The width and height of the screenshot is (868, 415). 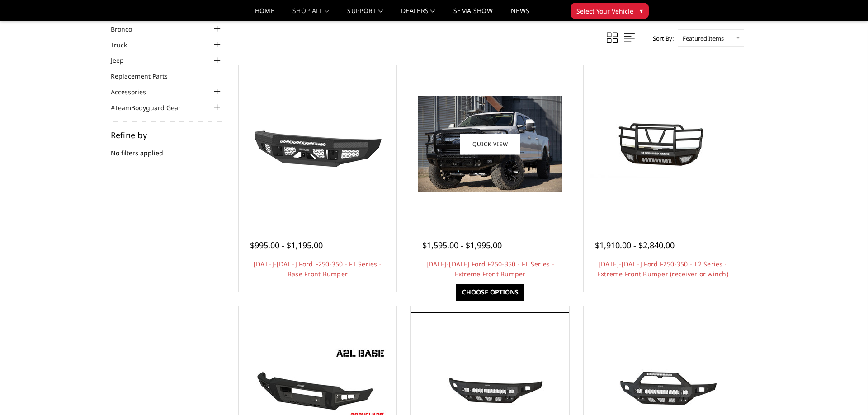 What do you see at coordinates (635, 245) in the screenshot?
I see `span: $1,910.00 - $2,840.00` at bounding box center [635, 245].